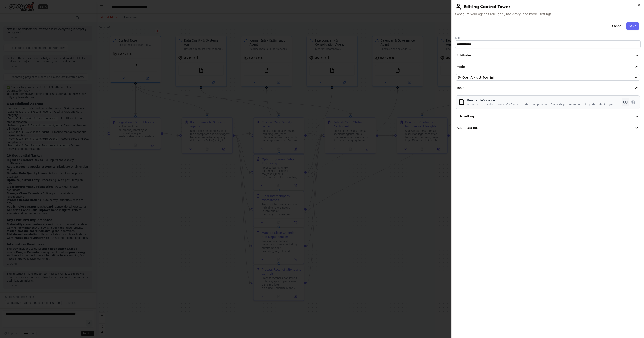  I want to click on button: Tools, so click(548, 88).